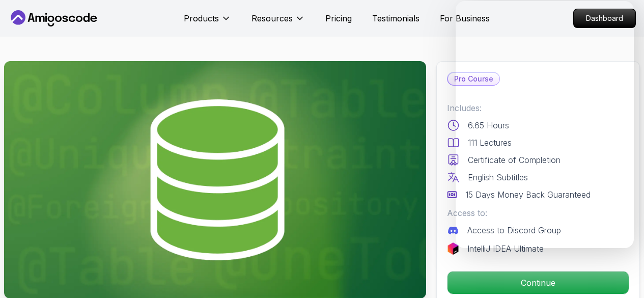  What do you see at coordinates (339, 18) in the screenshot?
I see `p: Pricing` at bounding box center [339, 18].